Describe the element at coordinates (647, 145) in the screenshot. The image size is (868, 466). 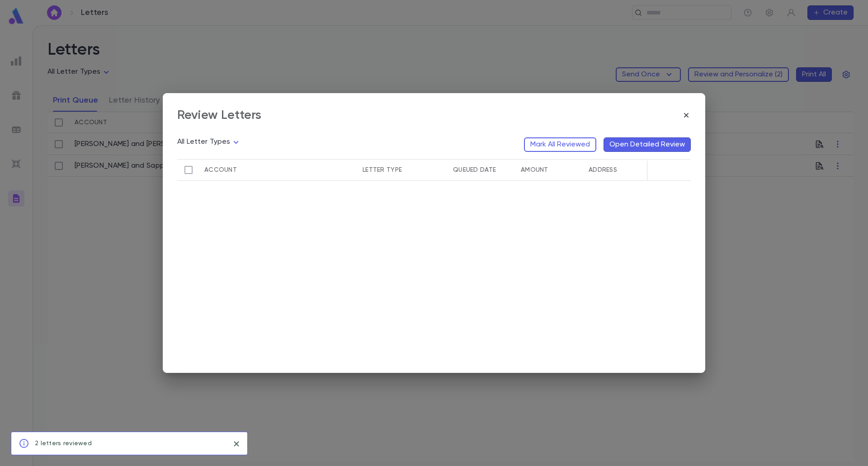
I see `button: Open Detailed Review` at that location.